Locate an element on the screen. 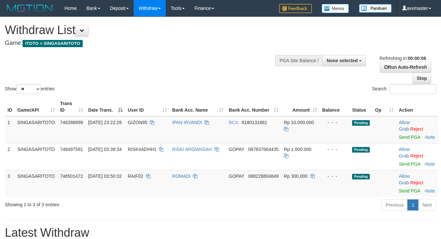 The image size is (441, 239). td: 2 is located at coordinates (10, 156).